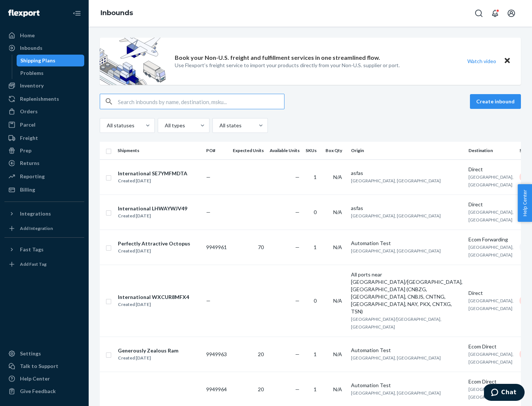 This screenshot has width=532, height=406. Describe the element at coordinates (30, 354) in the screenshot. I see `div: Settings` at that location.